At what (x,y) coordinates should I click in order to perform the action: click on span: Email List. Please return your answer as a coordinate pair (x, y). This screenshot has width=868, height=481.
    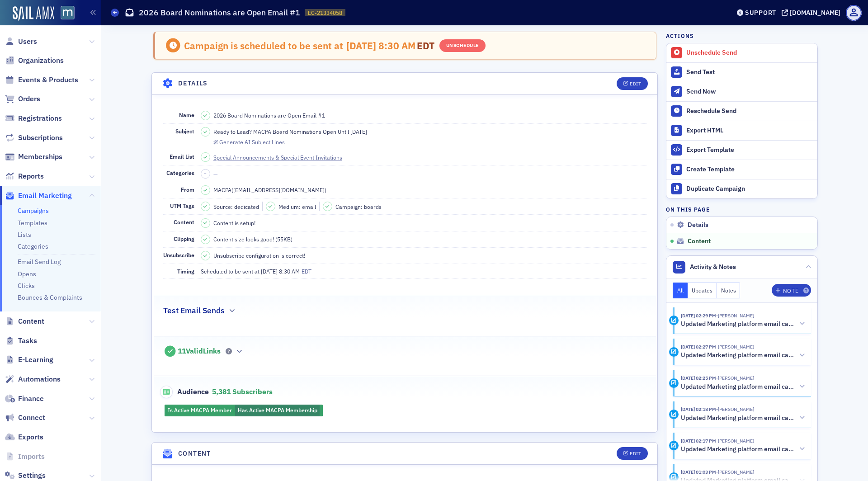
    Looking at the image, I should click on (182, 156).